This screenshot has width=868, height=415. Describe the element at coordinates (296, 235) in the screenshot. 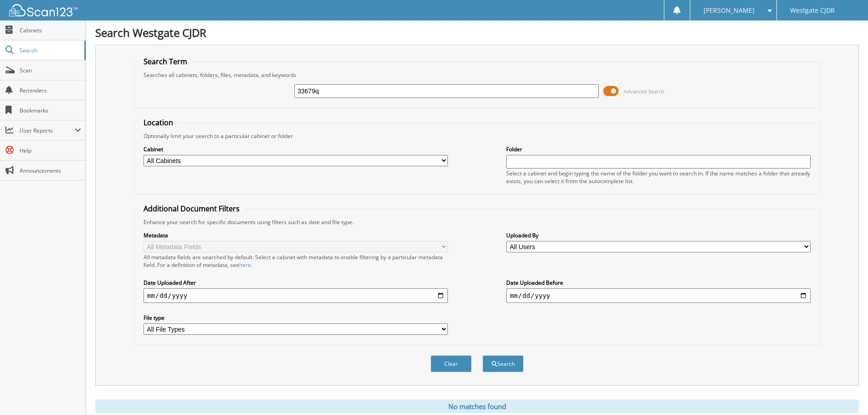

I see `label: Metadata` at that location.